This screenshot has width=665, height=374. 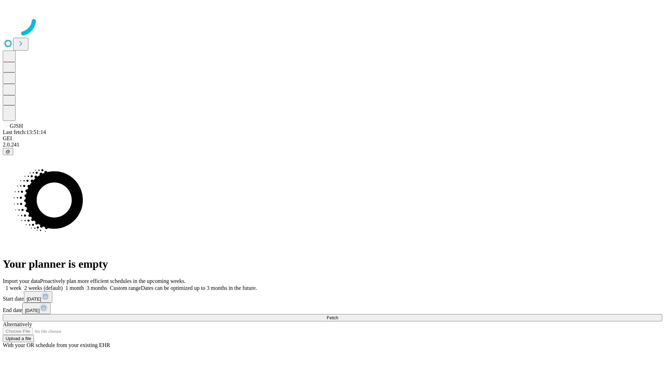 What do you see at coordinates (97, 288) in the screenshot?
I see `span: 3 months` at bounding box center [97, 288].